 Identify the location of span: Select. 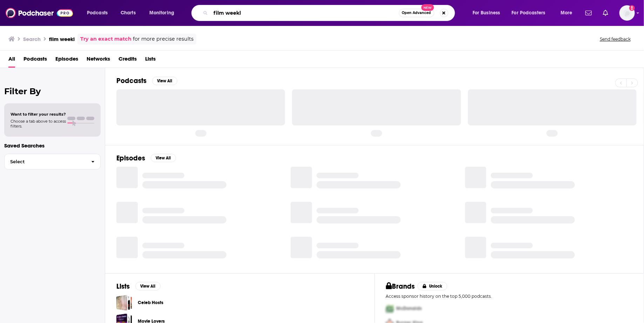
(45, 162).